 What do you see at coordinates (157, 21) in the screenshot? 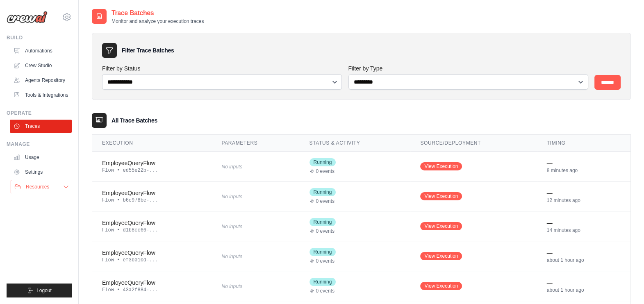
I see `p: Monitor and analyze your execution traces` at bounding box center [157, 21].